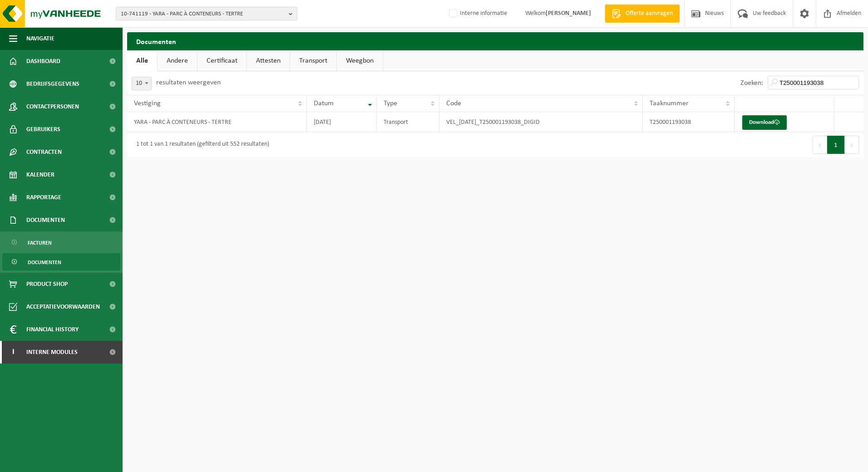 The height and width of the screenshot is (472, 868). Describe the element at coordinates (688, 122) in the screenshot. I see `td: T250001193038` at that location.